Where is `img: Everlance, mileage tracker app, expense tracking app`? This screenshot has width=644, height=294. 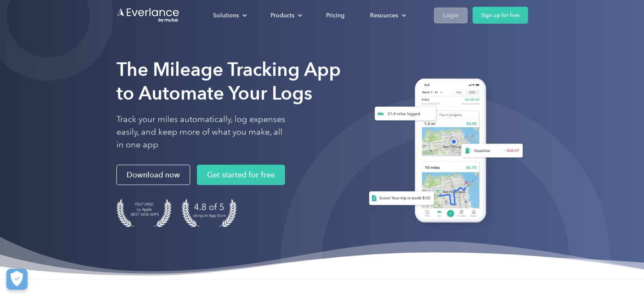 img: Everlance, mileage tracker app, expense tracking app is located at coordinates (444, 152).